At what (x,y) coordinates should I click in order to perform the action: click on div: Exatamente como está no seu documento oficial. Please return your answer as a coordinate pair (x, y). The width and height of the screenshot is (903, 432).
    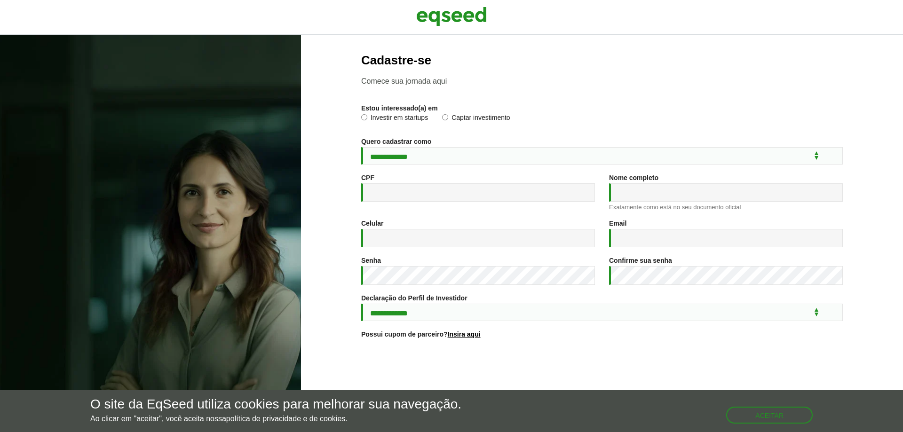
    Looking at the image, I should click on (726, 207).